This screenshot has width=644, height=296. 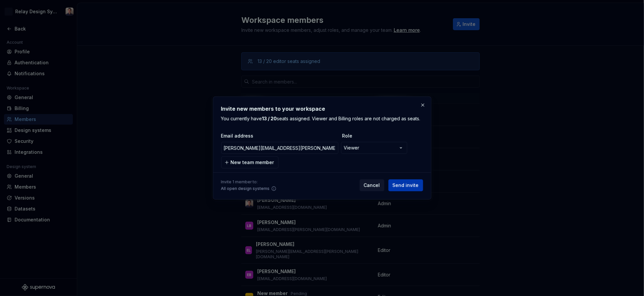 I want to click on span: Send invite, so click(x=405, y=186).